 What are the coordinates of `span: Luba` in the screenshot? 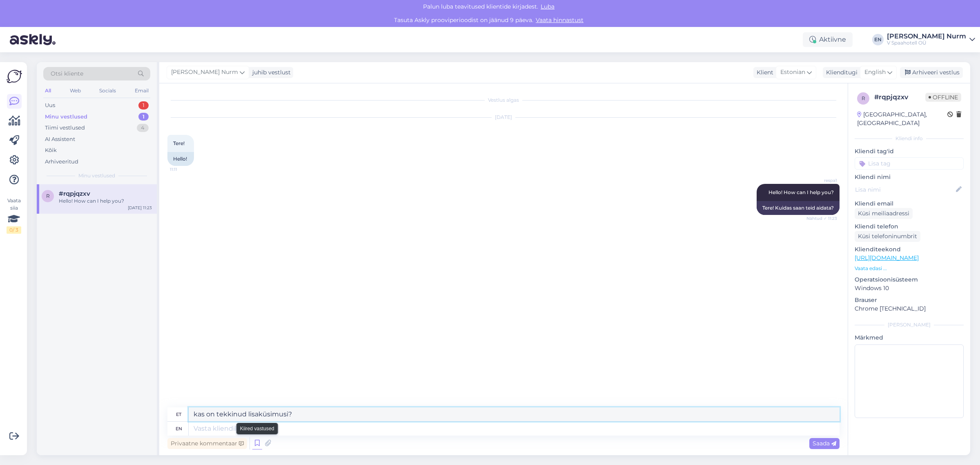 It's located at (547, 7).